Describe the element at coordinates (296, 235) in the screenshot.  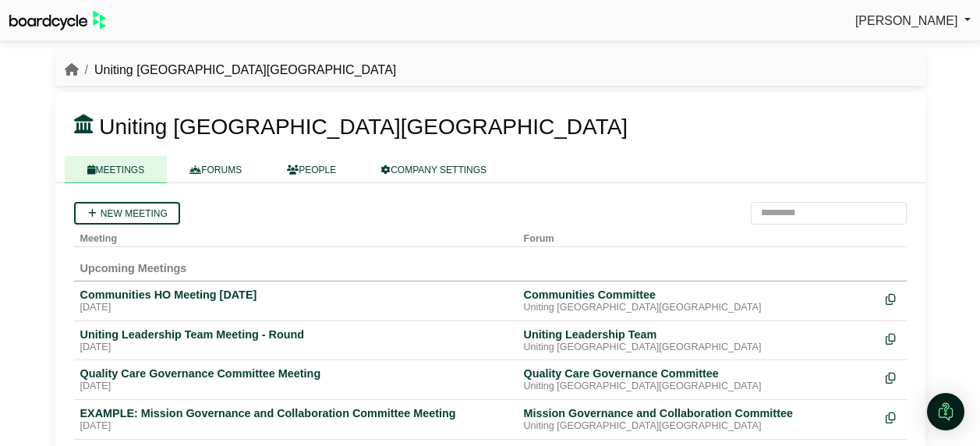
I see `th: Meeting` at that location.